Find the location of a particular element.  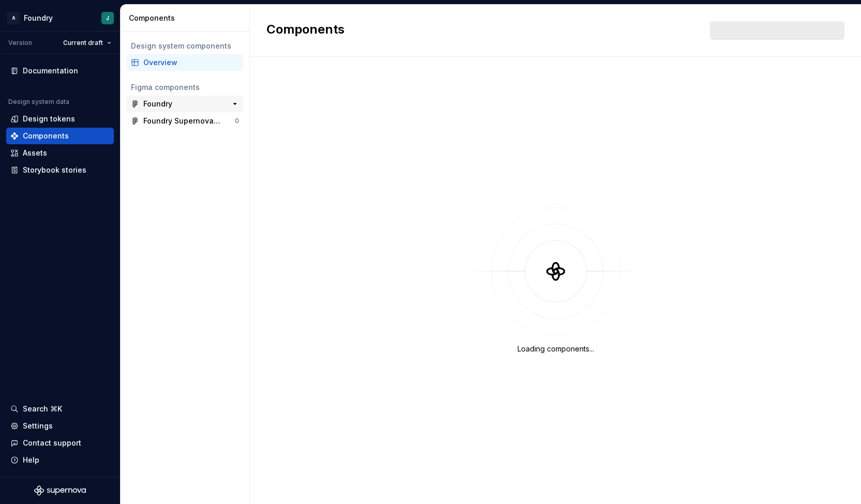

div: Design system components is located at coordinates (185, 46).